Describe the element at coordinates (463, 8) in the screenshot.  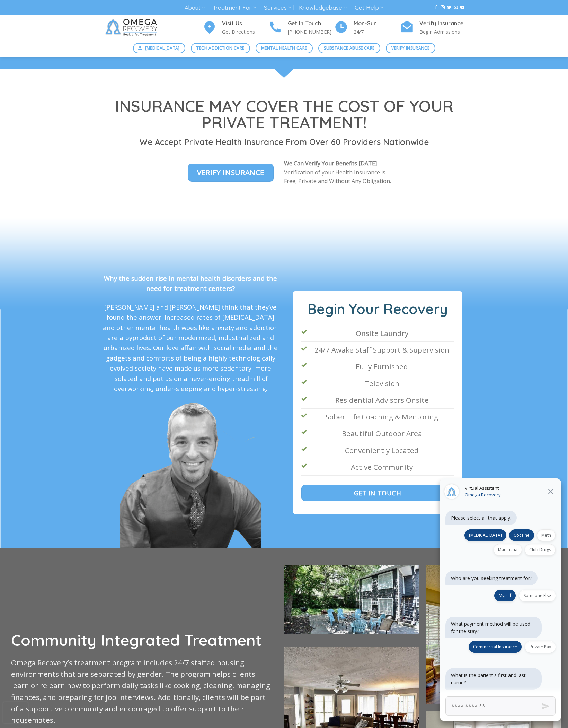
I see `a: Follow on YouTube` at that location.